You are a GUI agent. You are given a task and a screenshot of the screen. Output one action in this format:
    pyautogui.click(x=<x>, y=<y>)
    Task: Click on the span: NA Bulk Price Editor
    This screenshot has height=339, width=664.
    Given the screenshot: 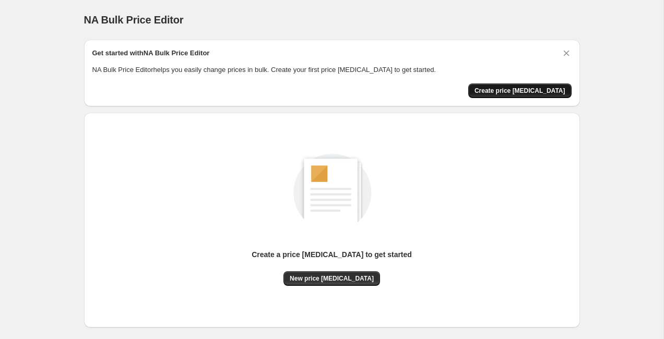 What is the action you would take?
    pyautogui.click(x=134, y=20)
    